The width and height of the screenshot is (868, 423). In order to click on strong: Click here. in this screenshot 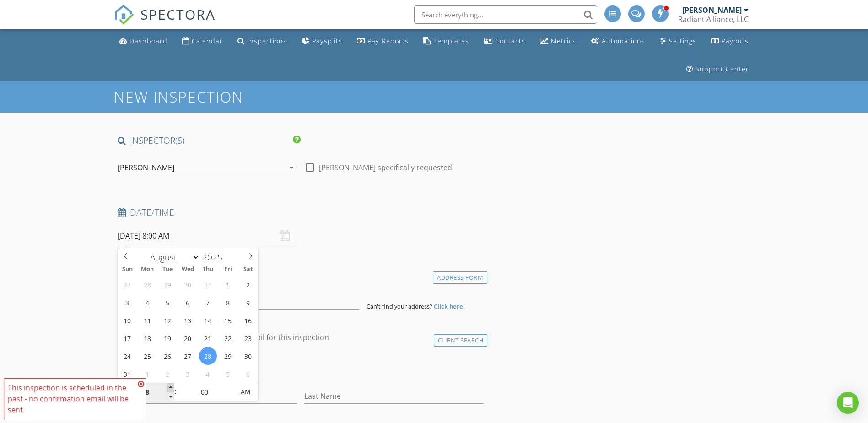, I will do `click(449, 306)`.